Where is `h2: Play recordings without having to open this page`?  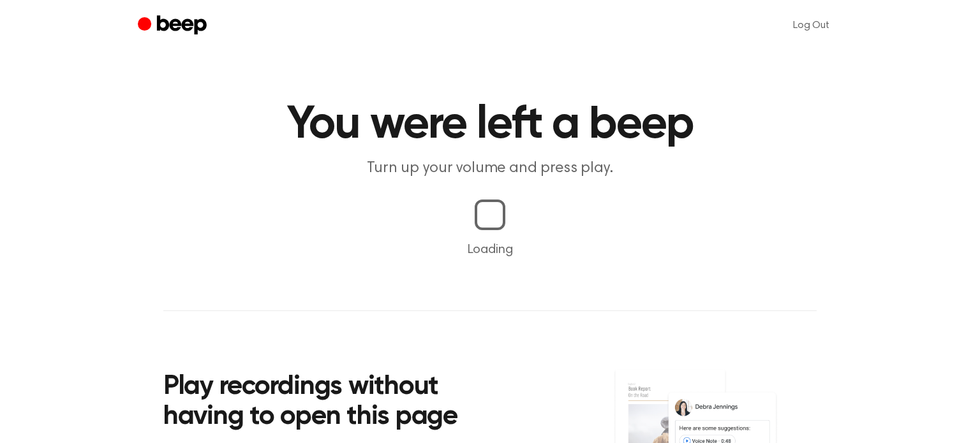
h2: Play recordings without having to open this page is located at coordinates (335, 402).